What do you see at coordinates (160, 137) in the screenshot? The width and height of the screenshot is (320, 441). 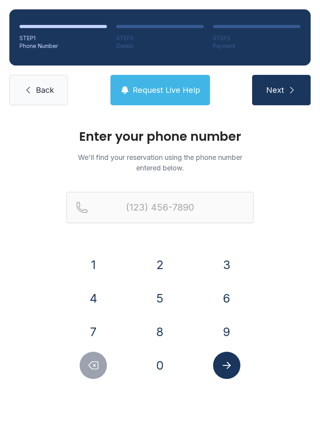 I see `h1: Enter your phone number` at bounding box center [160, 137].